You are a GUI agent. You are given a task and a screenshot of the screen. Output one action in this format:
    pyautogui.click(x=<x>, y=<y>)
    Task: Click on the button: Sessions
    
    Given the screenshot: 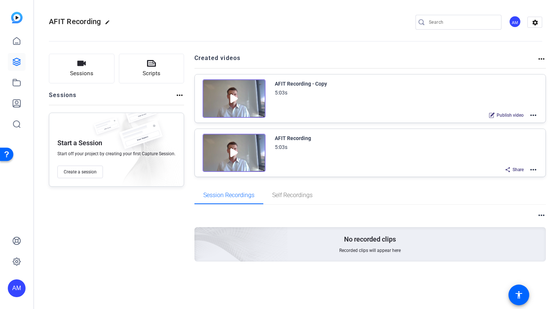 What is the action you would take?
    pyautogui.click(x=81, y=68)
    